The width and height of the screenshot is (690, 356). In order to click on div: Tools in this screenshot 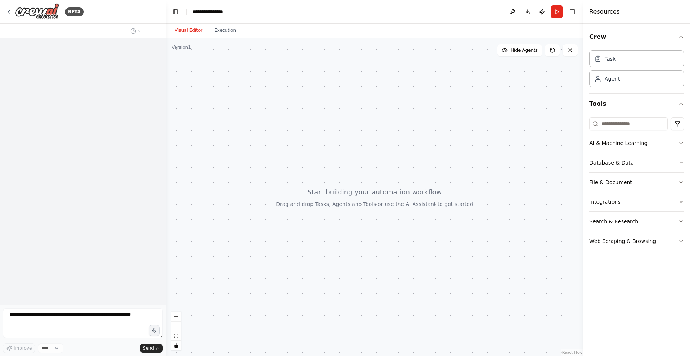, I will do `click(637, 186)`.